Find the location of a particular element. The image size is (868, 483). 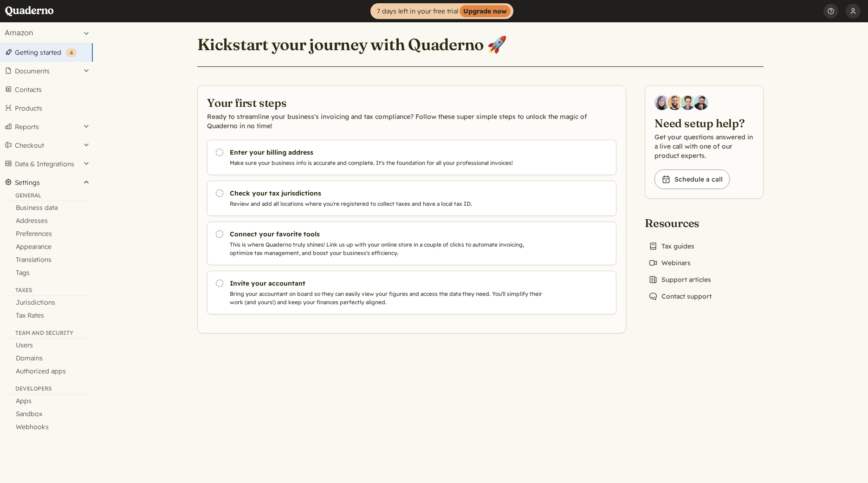

div: Taxes is located at coordinates (46, 291).